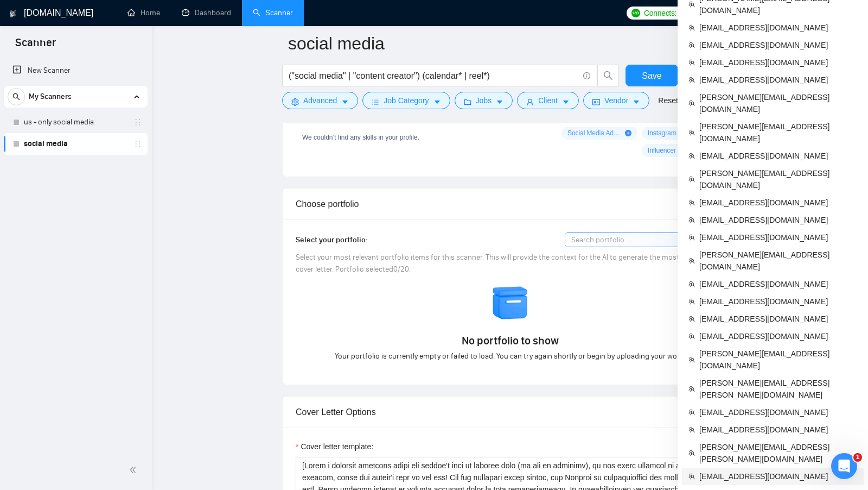 The image size is (868, 490). What do you see at coordinates (206, 12) in the screenshot?
I see `a: dashboardDashboard` at bounding box center [206, 12].